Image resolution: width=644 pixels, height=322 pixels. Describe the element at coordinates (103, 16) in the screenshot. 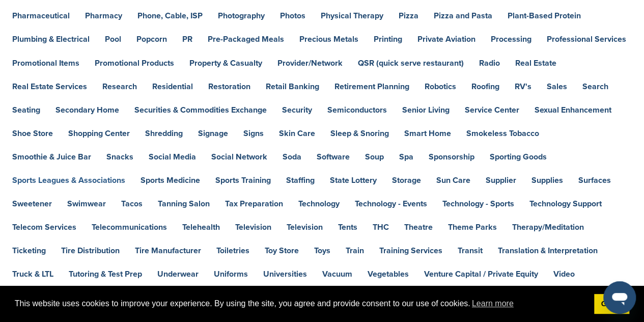

I see `a: Pharmacy` at that location.